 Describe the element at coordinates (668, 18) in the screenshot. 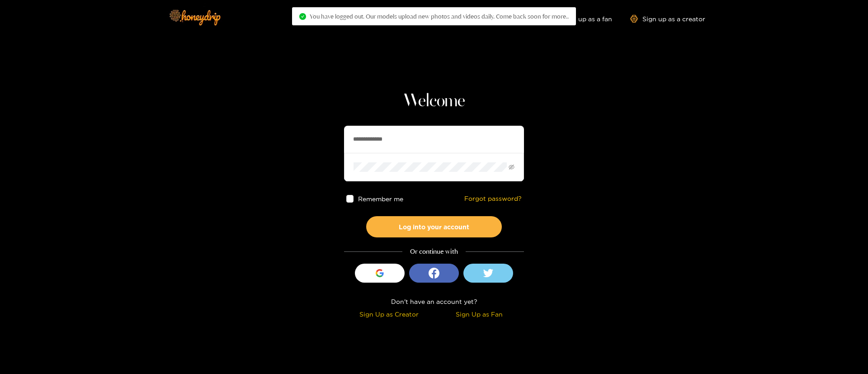

I see `a: Sign up as a creator` at that location.